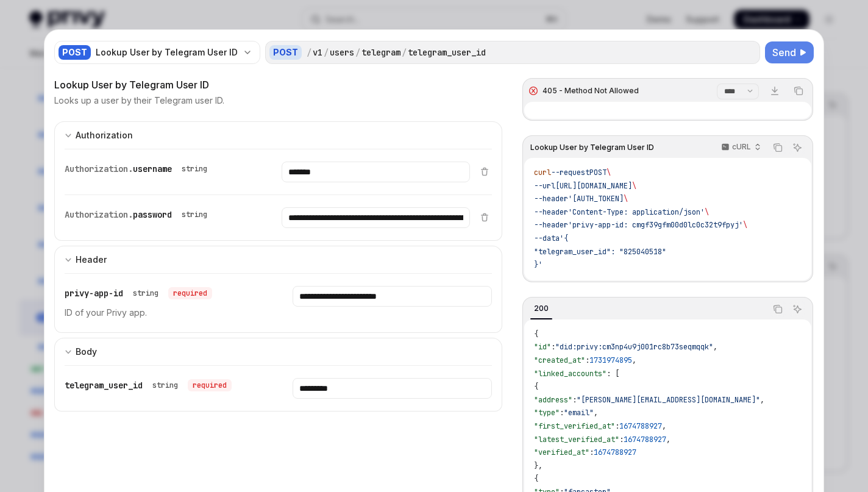 This screenshot has width=868, height=492. I want to click on div: Authorization.password, so click(139, 215).